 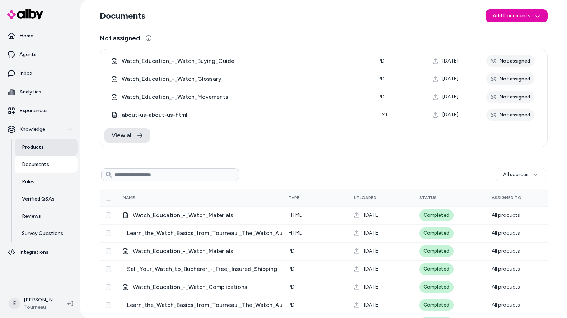 I want to click on span: Watch_Education_-_Watch_Buying_Guide, so click(x=178, y=61).